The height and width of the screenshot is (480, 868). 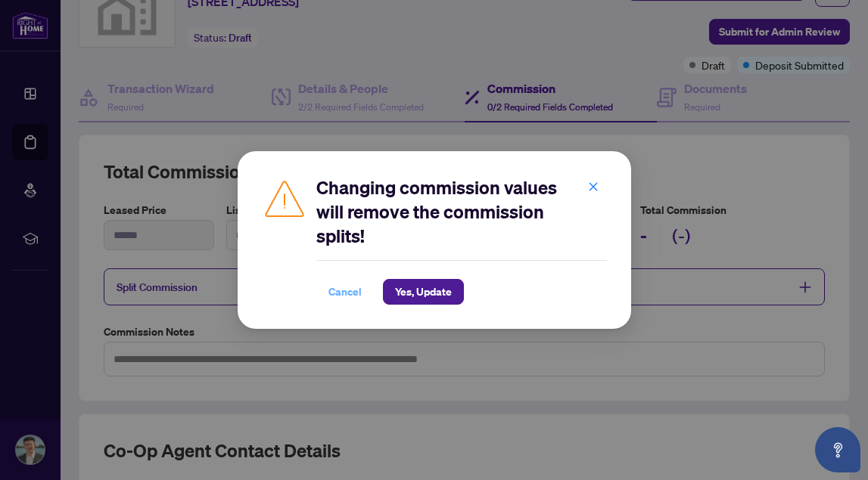 I want to click on span: close, so click(x=593, y=186).